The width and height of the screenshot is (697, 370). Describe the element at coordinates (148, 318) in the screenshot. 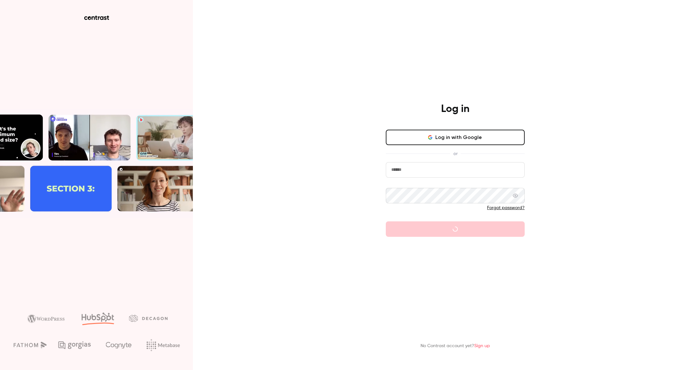

I see `img: decagon` at that location.